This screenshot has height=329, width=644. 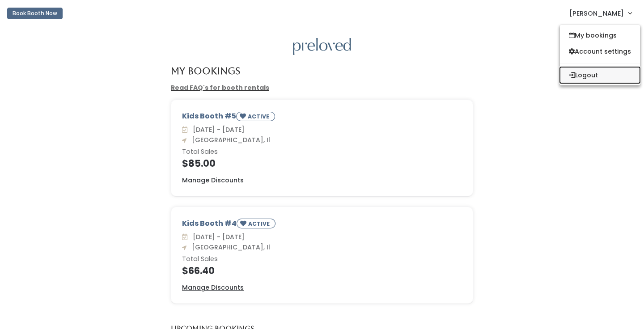 I want to click on a: Account settings, so click(x=600, y=51).